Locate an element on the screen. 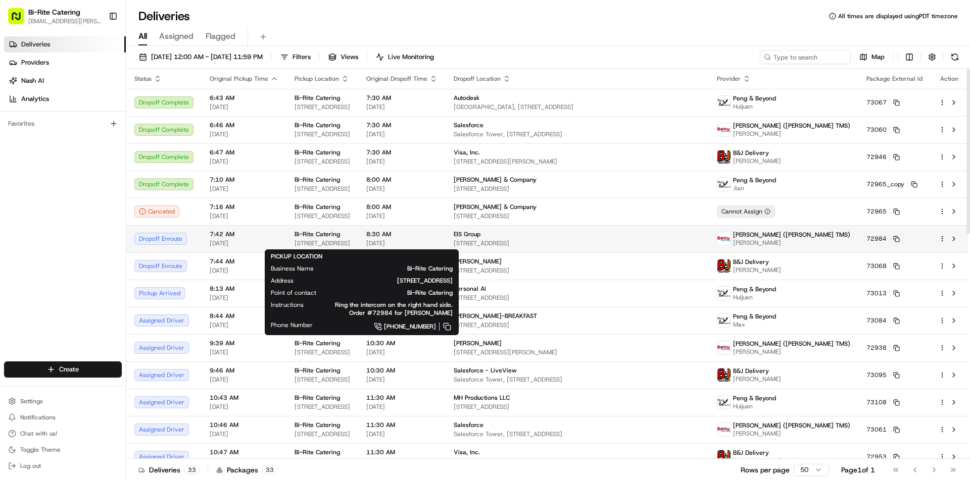  div: Deliveries is located at coordinates (169, 470).